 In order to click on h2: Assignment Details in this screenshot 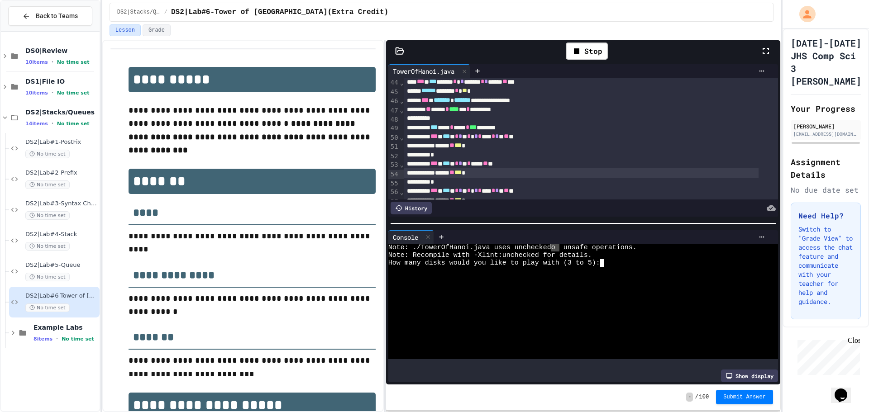, I will do `click(825, 168)`.